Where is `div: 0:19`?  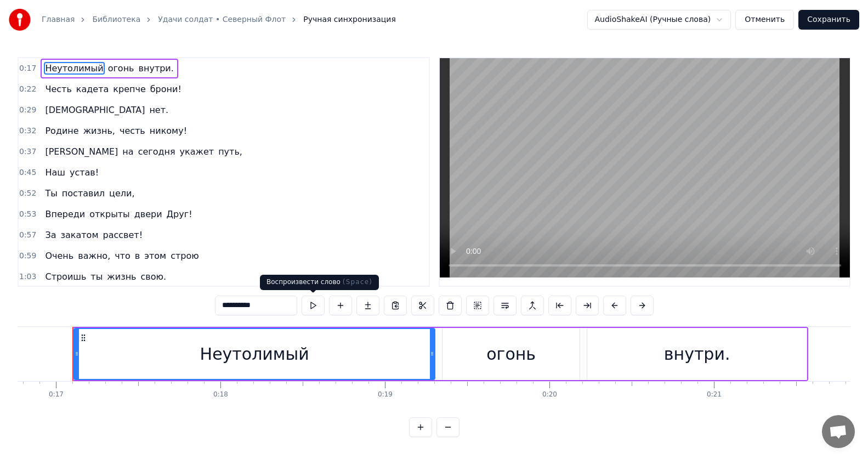 div: 0:19 is located at coordinates (385, 395).